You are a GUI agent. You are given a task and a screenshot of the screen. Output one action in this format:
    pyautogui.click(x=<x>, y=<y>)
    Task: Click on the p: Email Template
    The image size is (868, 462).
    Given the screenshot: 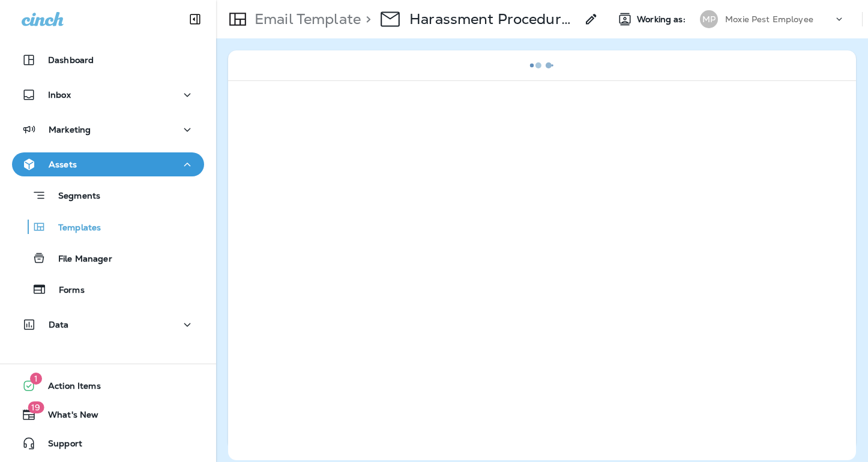 What is the action you would take?
    pyautogui.click(x=305, y=19)
    